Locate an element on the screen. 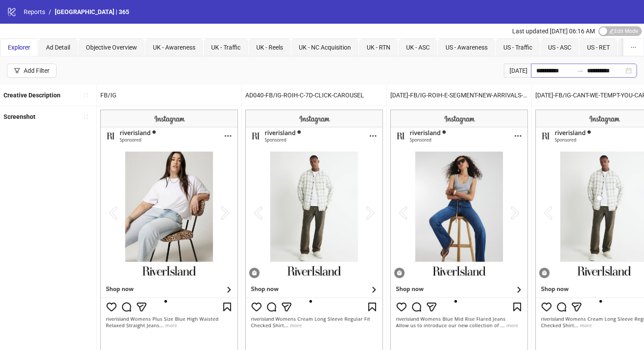  b: Creative Description is located at coordinates (32, 95).